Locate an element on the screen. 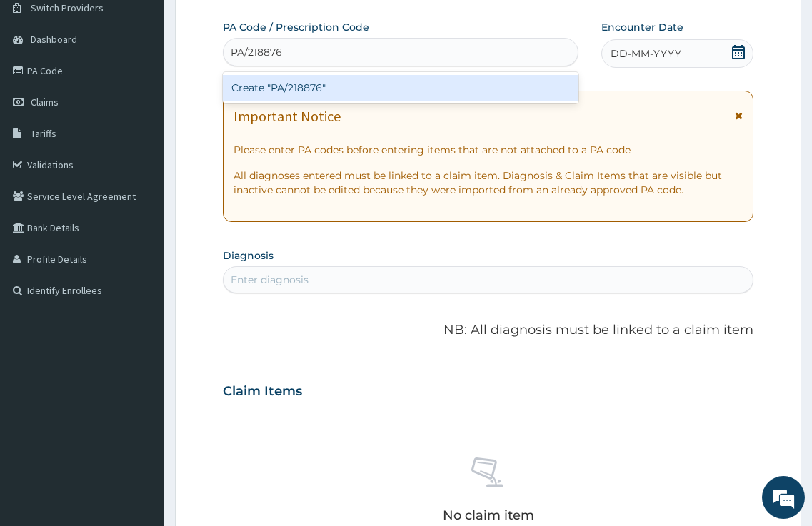 Image resolution: width=812 pixels, height=526 pixels. p: No claim item is located at coordinates (488, 516).